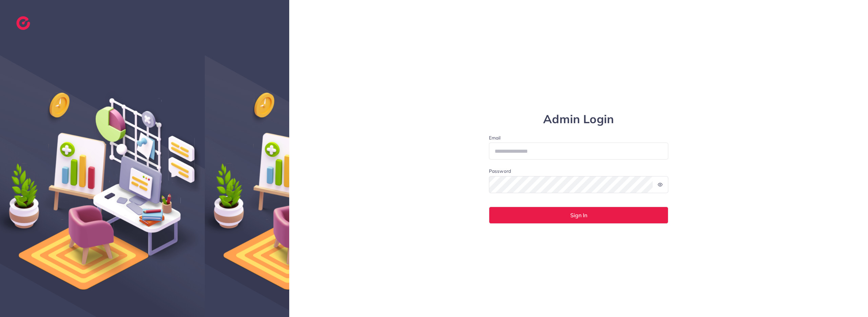 Image resolution: width=868 pixels, height=317 pixels. What do you see at coordinates (579, 215) in the screenshot?
I see `span: Sign In` at bounding box center [579, 215].